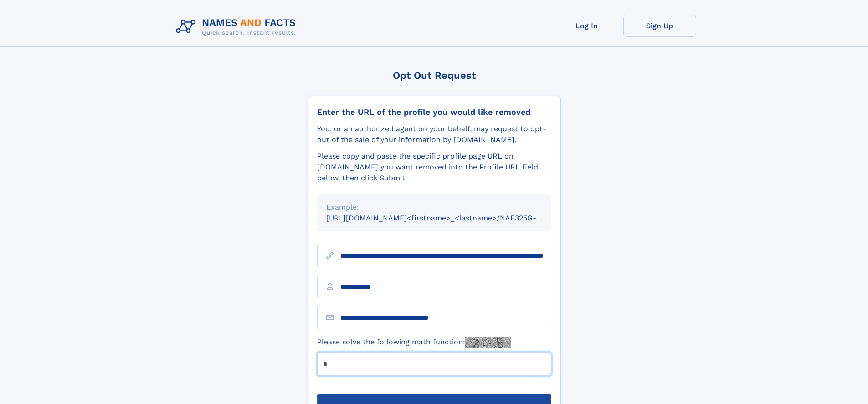 This screenshot has width=868, height=404. I want to click on div: Example:, so click(434, 207).